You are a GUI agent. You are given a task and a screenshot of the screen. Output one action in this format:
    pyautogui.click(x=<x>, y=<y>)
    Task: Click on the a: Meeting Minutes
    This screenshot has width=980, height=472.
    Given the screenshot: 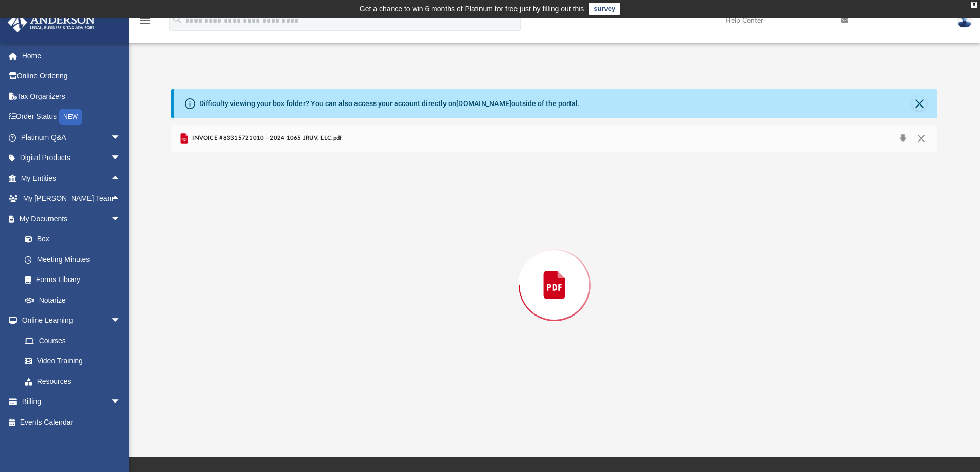 What is the action you would take?
    pyautogui.click(x=73, y=259)
    